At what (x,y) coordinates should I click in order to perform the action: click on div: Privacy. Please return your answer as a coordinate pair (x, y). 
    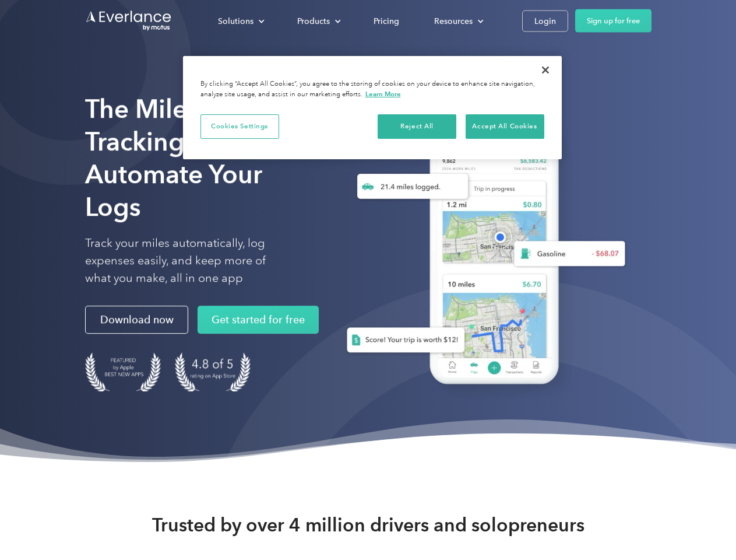
    Looking at the image, I should click on (373, 108).